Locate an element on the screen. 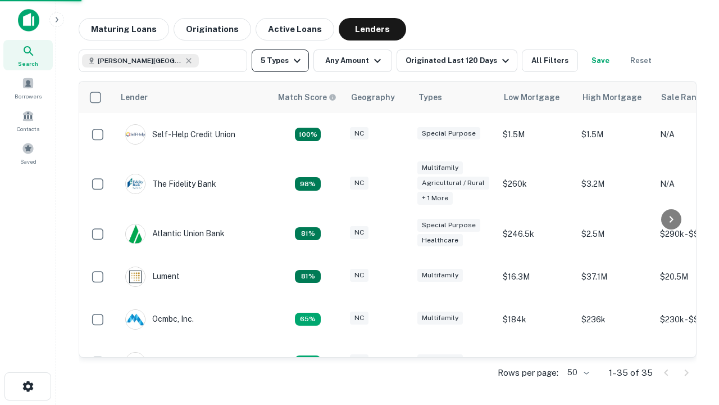 The image size is (719, 405). td: $37.1M is located at coordinates (615, 276).